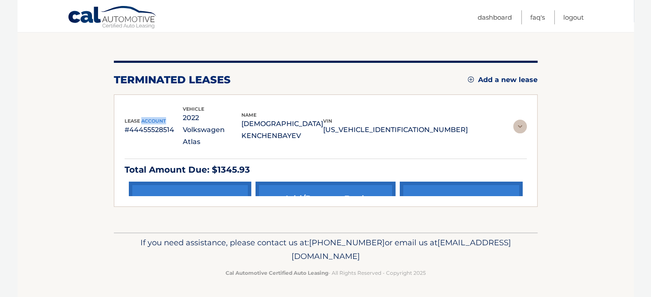  Describe the element at coordinates (172, 80) in the screenshot. I see `h2: terminated leases` at that location.